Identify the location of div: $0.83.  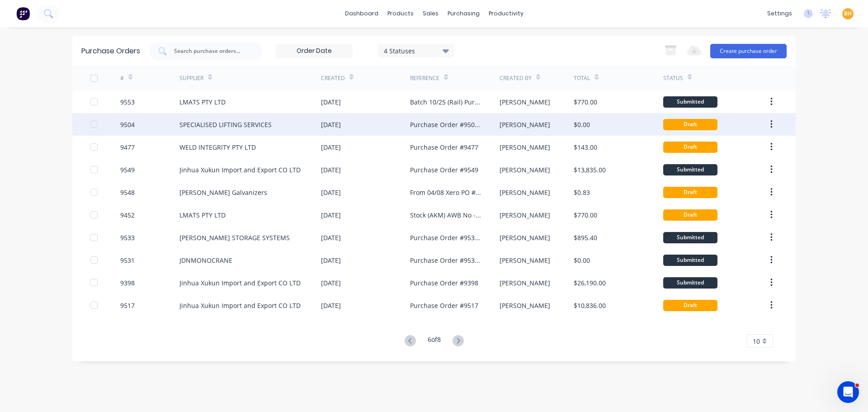
(582, 192).